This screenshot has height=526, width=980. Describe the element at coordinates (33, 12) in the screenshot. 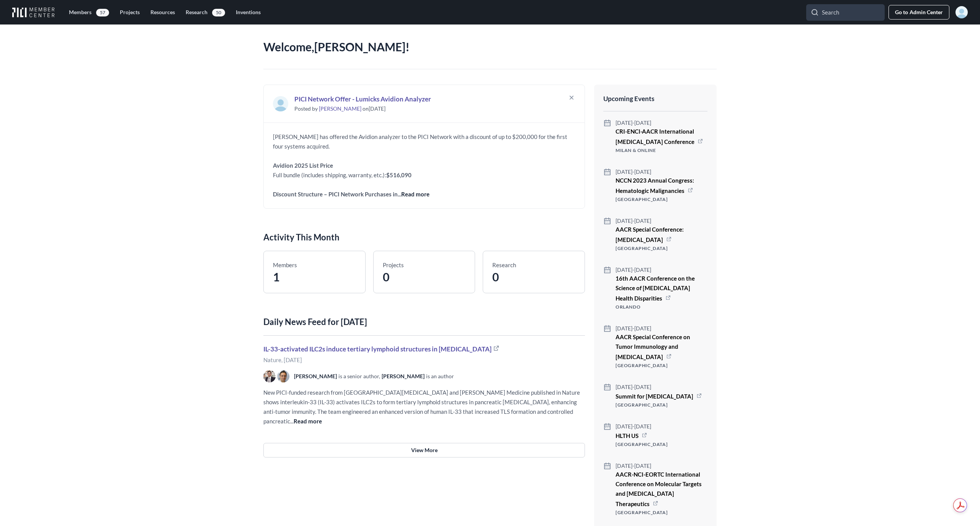

I see `img: Workflow` at that location.